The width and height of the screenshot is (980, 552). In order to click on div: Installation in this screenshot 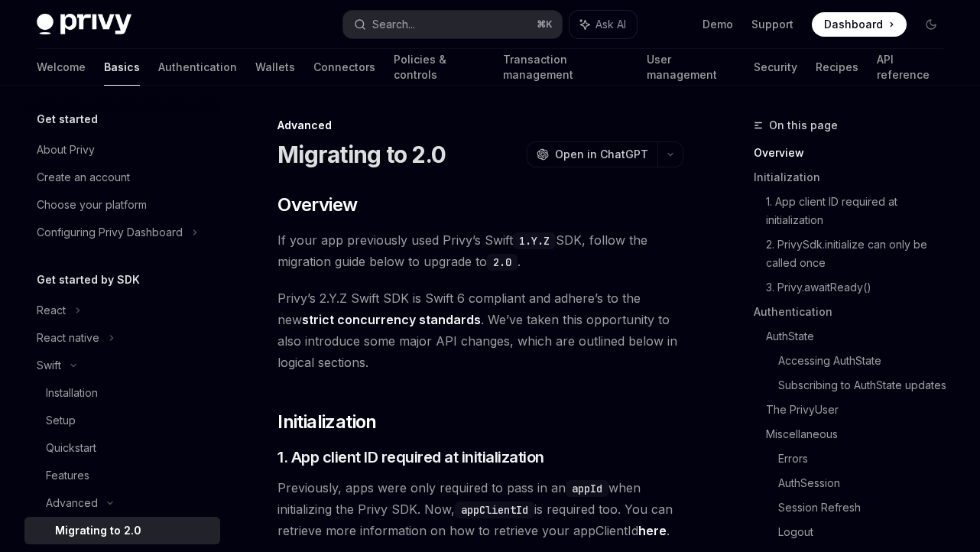, I will do `click(72, 393)`.